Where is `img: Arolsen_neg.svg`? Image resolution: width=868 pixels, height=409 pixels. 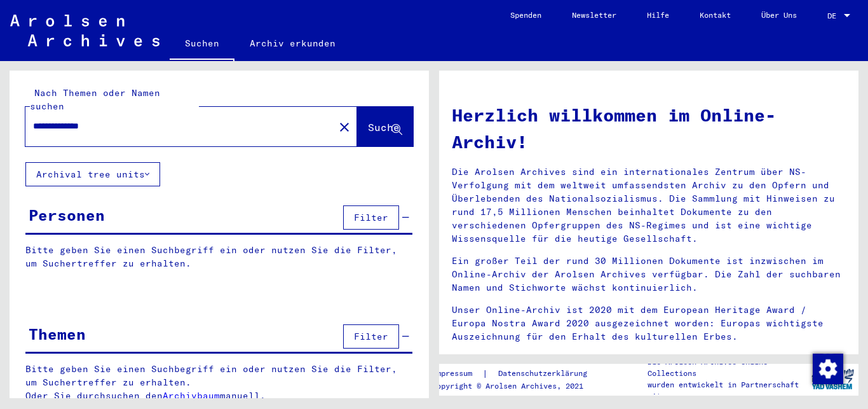 img: Arolsen_neg.svg is located at coordinates (85, 30).